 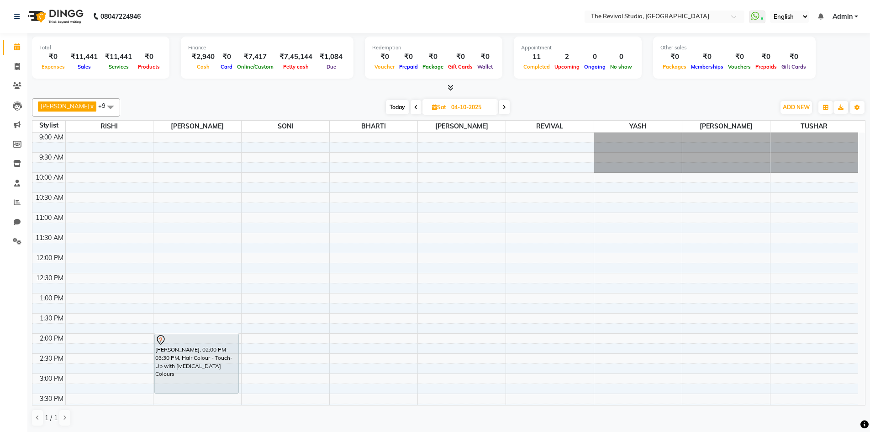 What do you see at coordinates (621, 67) in the screenshot?
I see `span: No show` at bounding box center [621, 67].